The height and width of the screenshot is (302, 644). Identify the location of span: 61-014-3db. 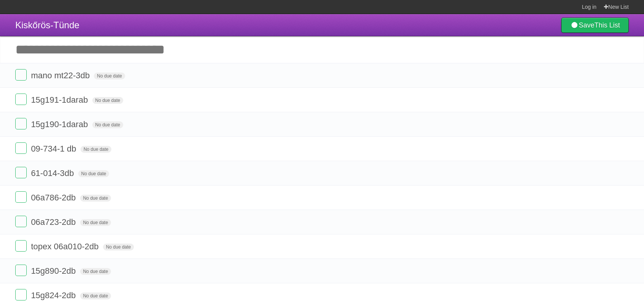
(53, 173).